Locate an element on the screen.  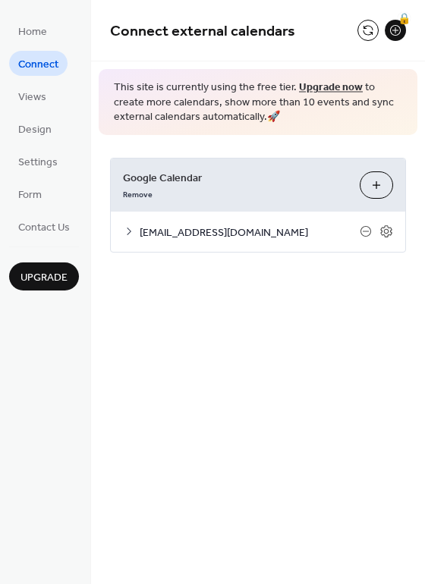
a: Contact Us is located at coordinates (44, 226).